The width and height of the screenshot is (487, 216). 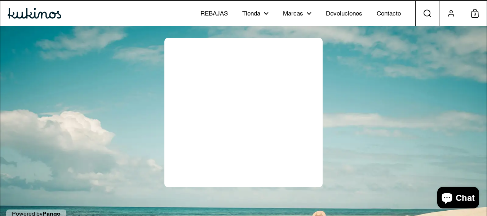 What do you see at coordinates (368, 165) in the screenshot?
I see `button: Iniciar devolución` at bounding box center [368, 165].